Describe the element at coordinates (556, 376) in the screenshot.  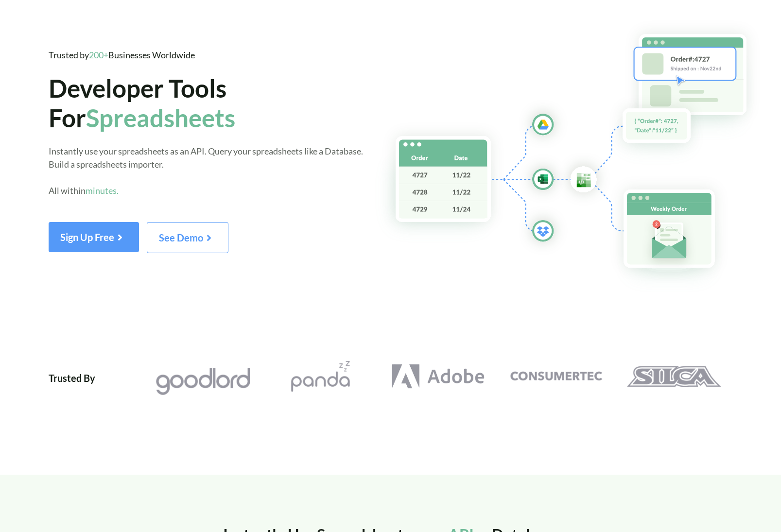
I see `img: Consumertec Logo` at that location.